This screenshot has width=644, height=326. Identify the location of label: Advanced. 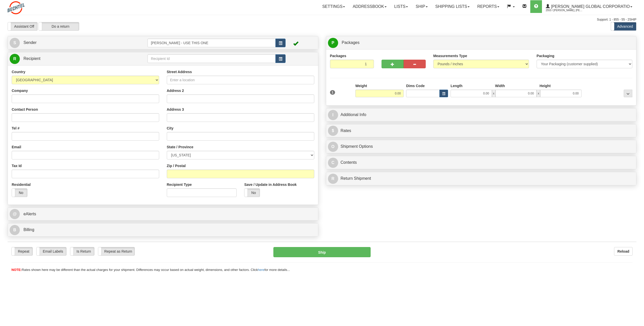
(624, 26).